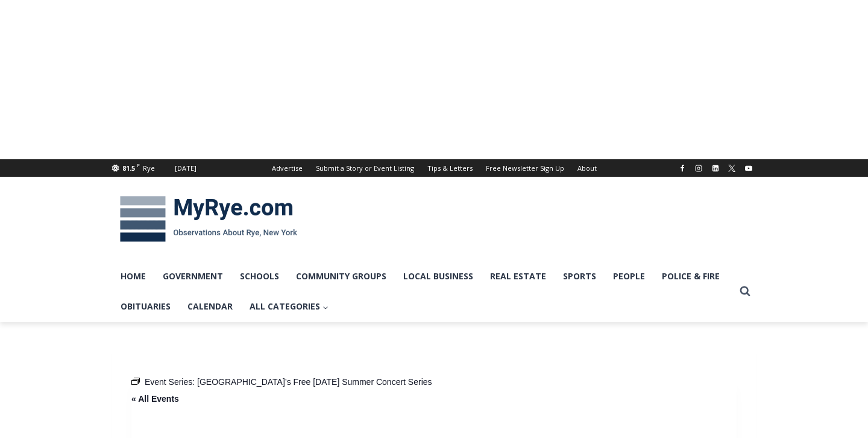 Image resolution: width=868 pixels, height=438 pixels. Describe the element at coordinates (208, 219) in the screenshot. I see `img: MyRye.com` at that location.